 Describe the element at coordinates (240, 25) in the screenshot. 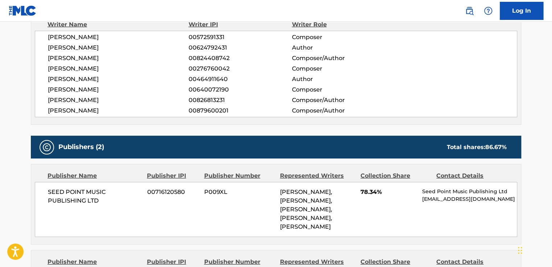

I see `div: Writer IPI` at that location.